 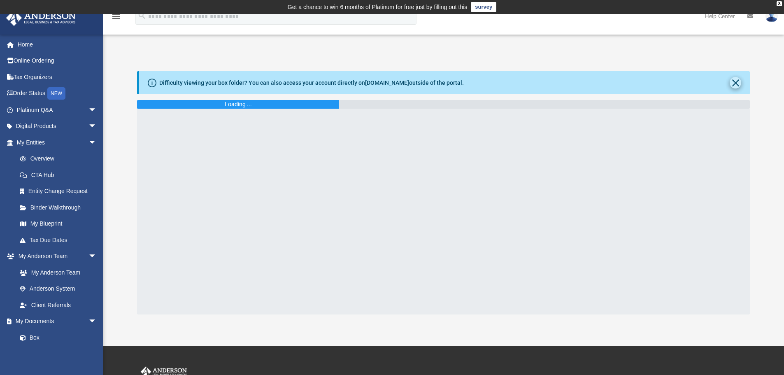 I want to click on a: My Entitiesarrow_drop_down, so click(x=57, y=142).